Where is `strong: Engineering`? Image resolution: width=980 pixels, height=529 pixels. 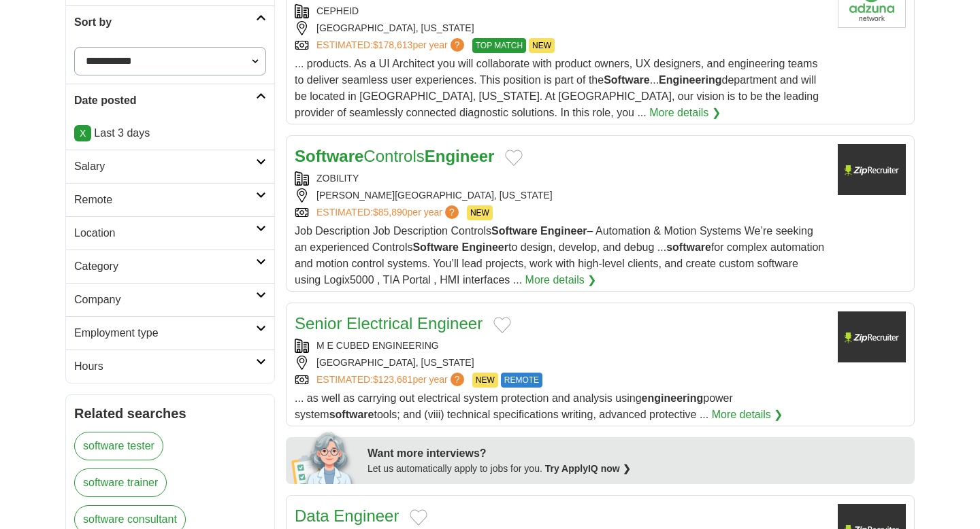 strong: Engineering is located at coordinates (690, 80).